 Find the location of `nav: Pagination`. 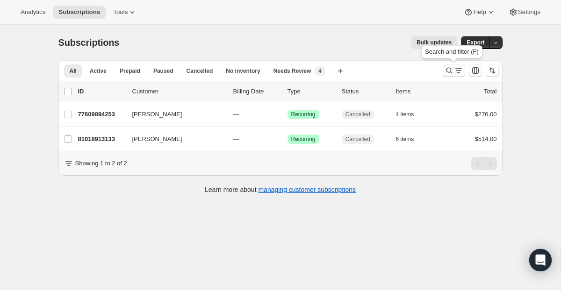

nav: Pagination is located at coordinates (484, 164).